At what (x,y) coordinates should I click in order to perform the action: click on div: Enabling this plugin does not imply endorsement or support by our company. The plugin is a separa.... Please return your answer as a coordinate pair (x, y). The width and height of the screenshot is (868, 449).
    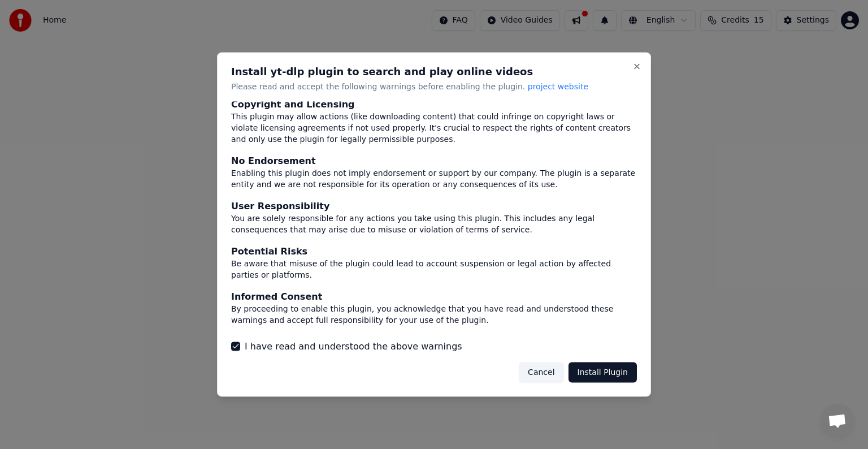
    Looking at the image, I should click on (434, 178).